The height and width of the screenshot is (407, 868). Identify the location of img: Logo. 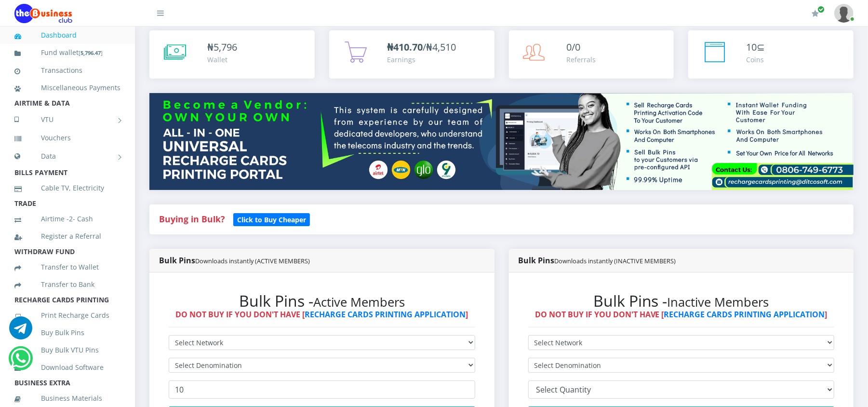
(43, 13).